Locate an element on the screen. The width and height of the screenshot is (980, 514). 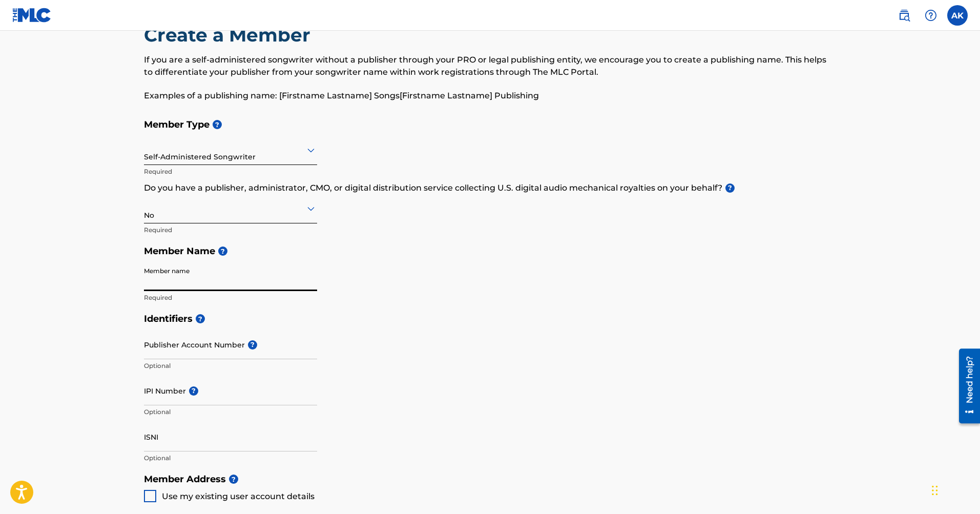
div: Chat Widget is located at coordinates (955, 490).